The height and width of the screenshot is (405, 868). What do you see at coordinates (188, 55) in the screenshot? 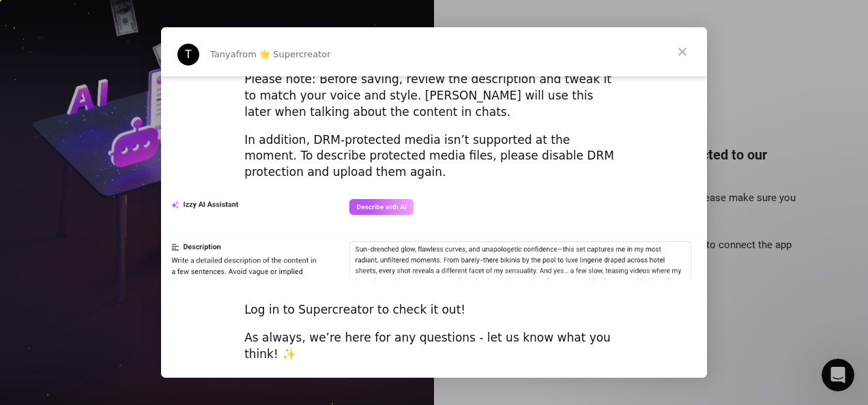
I see `div: Profile image for Tanya` at bounding box center [188, 55].